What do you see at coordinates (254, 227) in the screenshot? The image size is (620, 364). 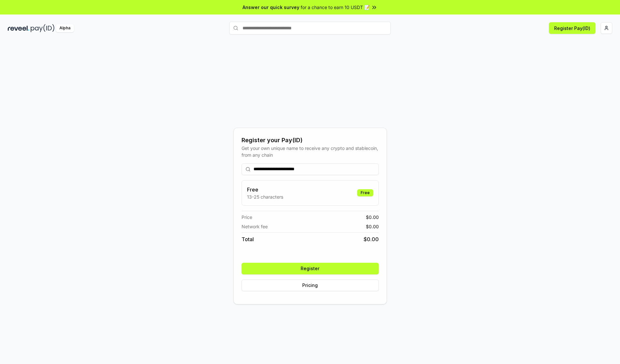 I see `span: Network fee` at bounding box center [254, 227].